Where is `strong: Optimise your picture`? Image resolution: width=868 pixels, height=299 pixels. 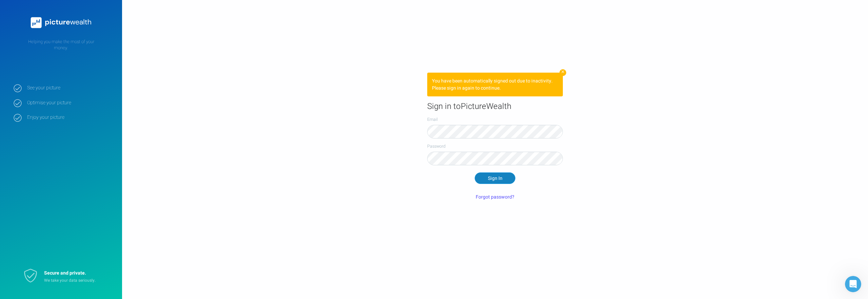
strong: Optimise your picture is located at coordinates (70, 103).